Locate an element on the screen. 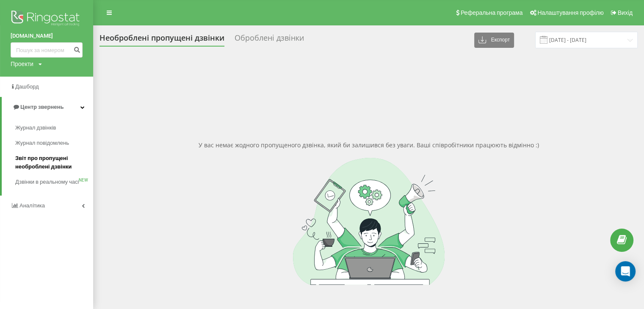  button: Експорт is located at coordinates (494, 40).